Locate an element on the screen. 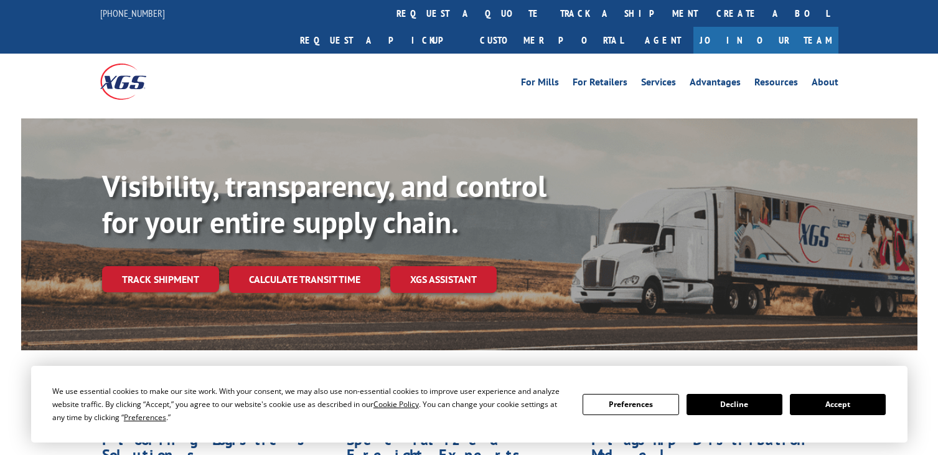  a: Join Our Team is located at coordinates (766, 40).